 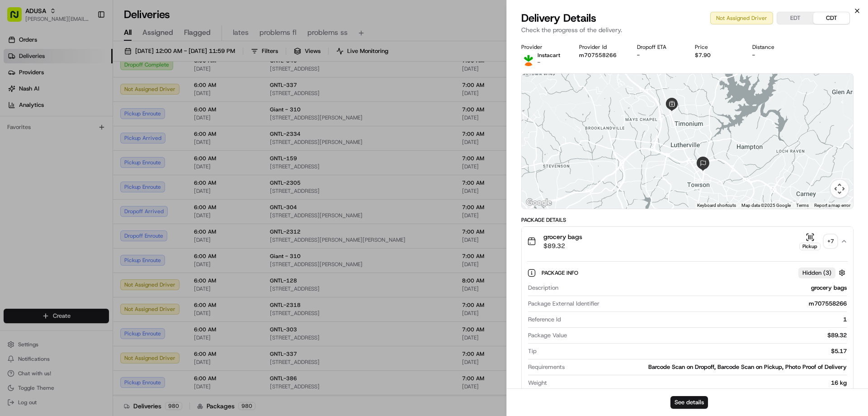 I want to click on div: 1, so click(x=706, y=320).